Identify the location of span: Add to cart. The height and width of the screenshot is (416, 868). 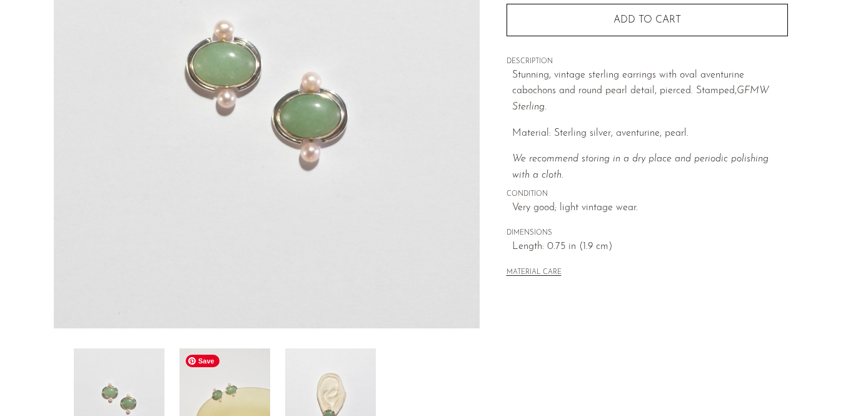
(647, 20).